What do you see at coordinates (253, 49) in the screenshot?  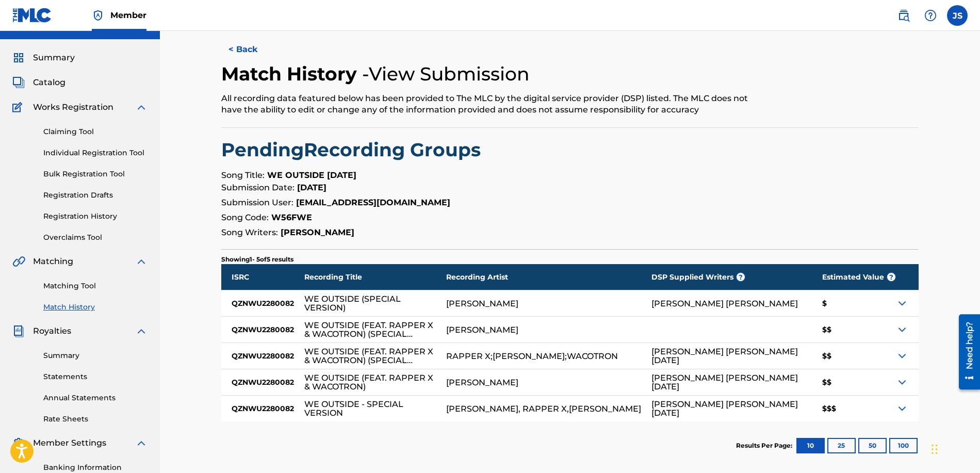 I see `button: < Back` at bounding box center [253, 49].